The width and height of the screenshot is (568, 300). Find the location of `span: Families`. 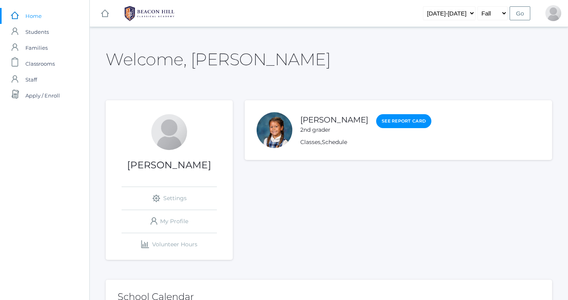

span: Families is located at coordinates (37, 48).